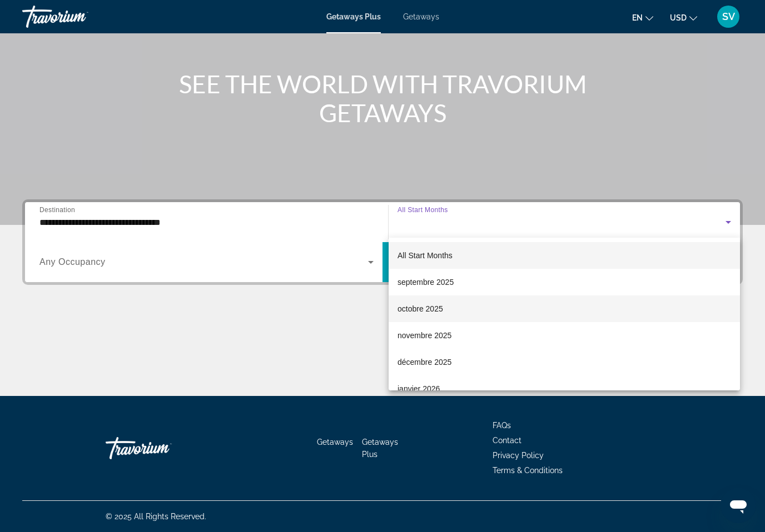  What do you see at coordinates (418, 389) in the screenshot?
I see `span: janvier 2026` at bounding box center [418, 389].